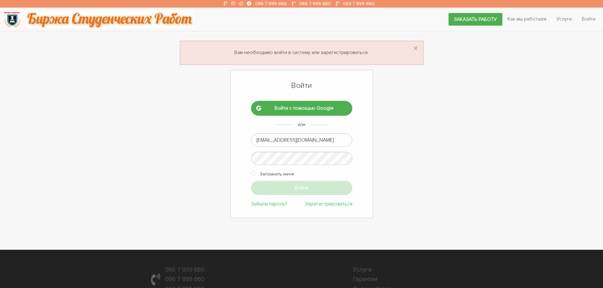  Describe the element at coordinates (588, 19) in the screenshot. I see `a: Войти` at that location.